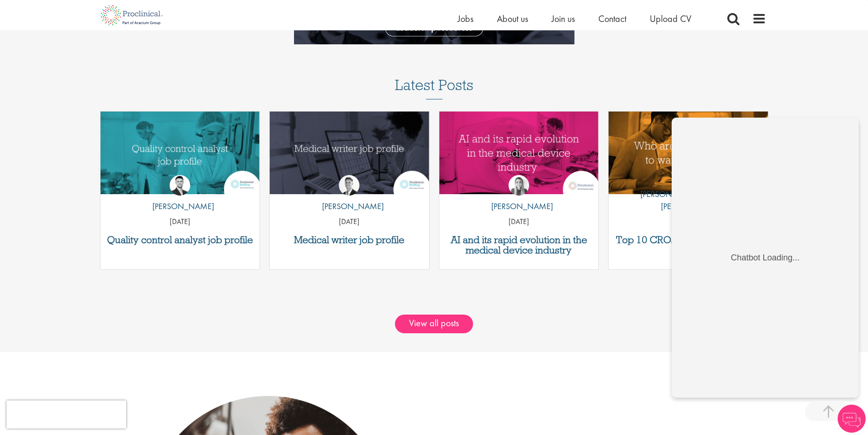  What do you see at coordinates (180, 185) in the screenshot?
I see `img: Joshua Godden` at bounding box center [180, 185].